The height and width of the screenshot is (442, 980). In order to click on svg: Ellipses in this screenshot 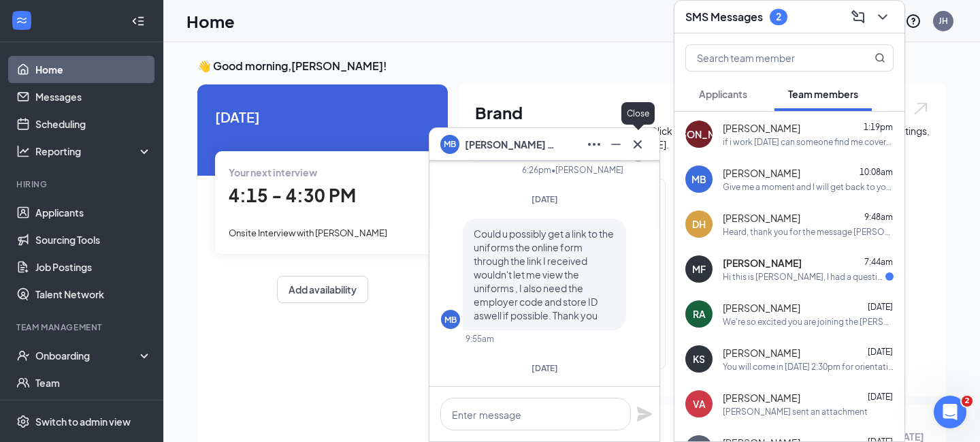, I will do `click(594, 144)`.